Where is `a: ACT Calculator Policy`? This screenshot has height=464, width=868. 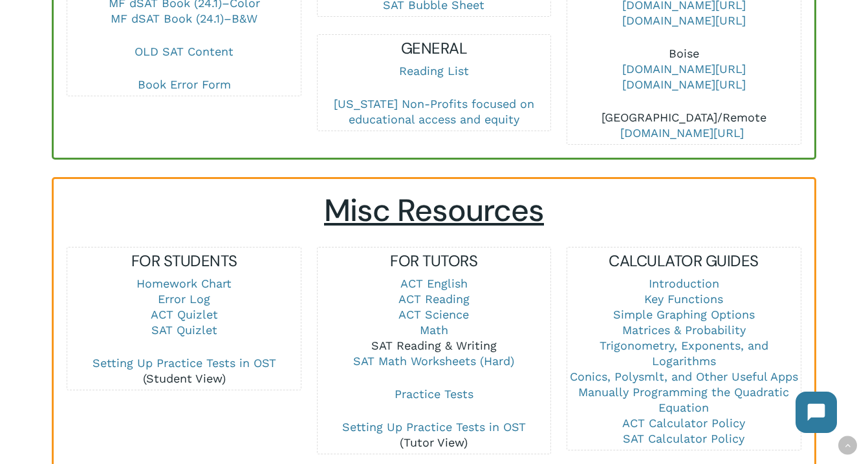
a: ACT Calculator Policy is located at coordinates (683, 423).